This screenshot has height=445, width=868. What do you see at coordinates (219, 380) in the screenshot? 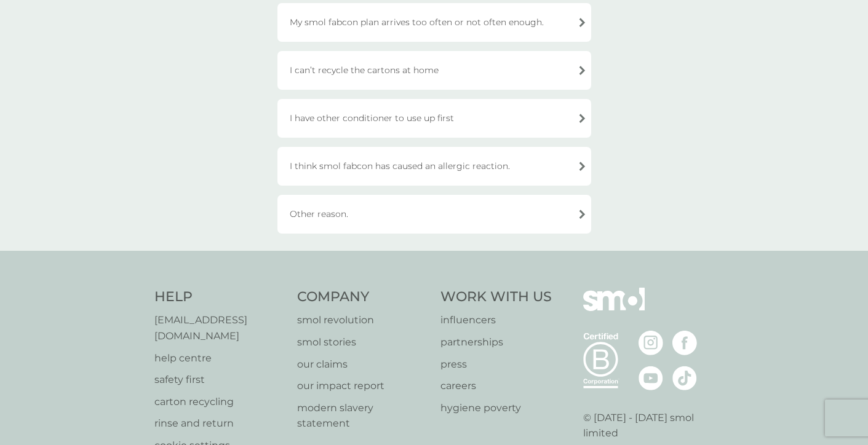
I see `a: safety first` at bounding box center [219, 380].